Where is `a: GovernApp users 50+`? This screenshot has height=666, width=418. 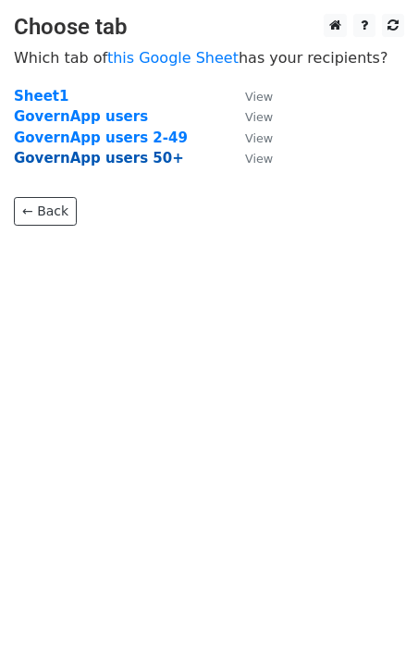
a: GovernApp users 50+ is located at coordinates (99, 158).